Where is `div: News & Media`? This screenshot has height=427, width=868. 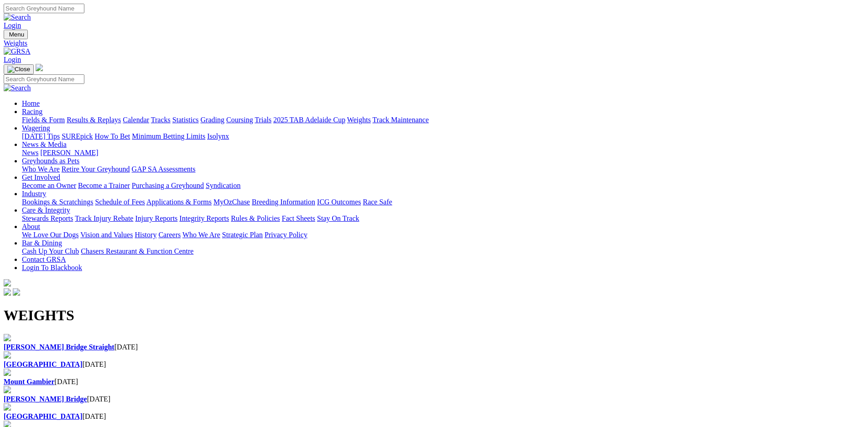
div: News & Media is located at coordinates (443, 153).